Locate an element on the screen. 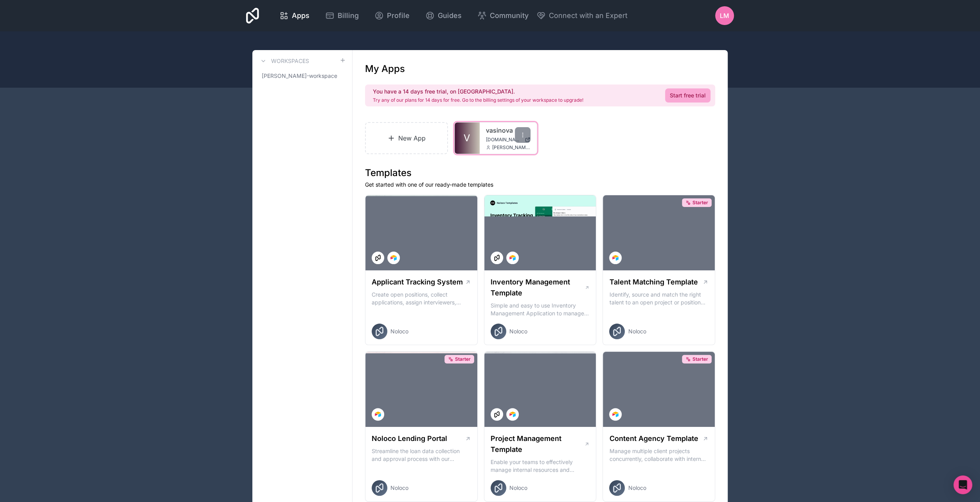 The height and width of the screenshot is (502, 980). a: Apps is located at coordinates (294, 16).